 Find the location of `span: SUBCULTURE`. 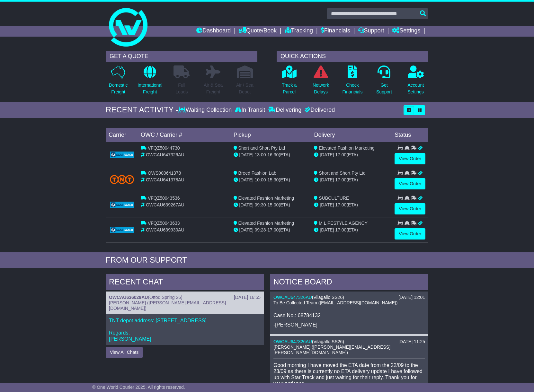

span: SUBCULTURE is located at coordinates (334, 198).